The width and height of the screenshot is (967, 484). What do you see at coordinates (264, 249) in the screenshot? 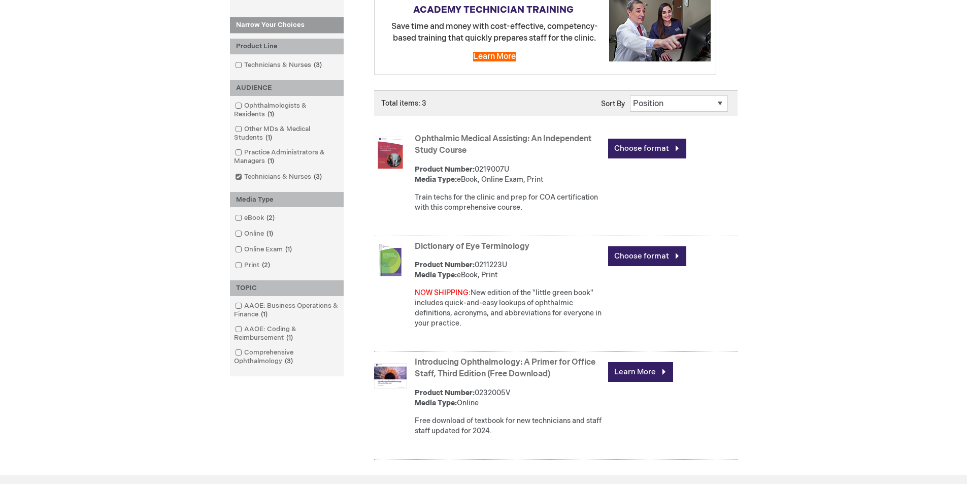
I see `a: Online Exam1` at bounding box center [264, 249].